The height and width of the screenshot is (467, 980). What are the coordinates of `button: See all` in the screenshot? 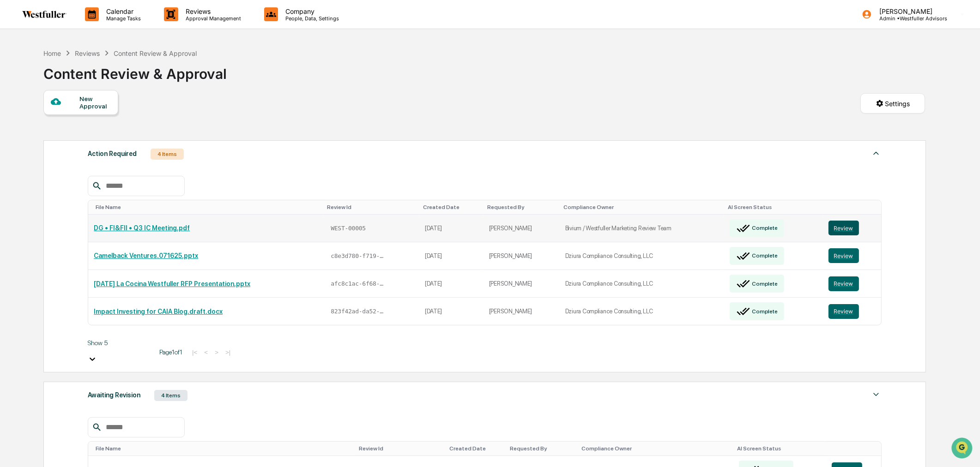 It's located at (156, 106).